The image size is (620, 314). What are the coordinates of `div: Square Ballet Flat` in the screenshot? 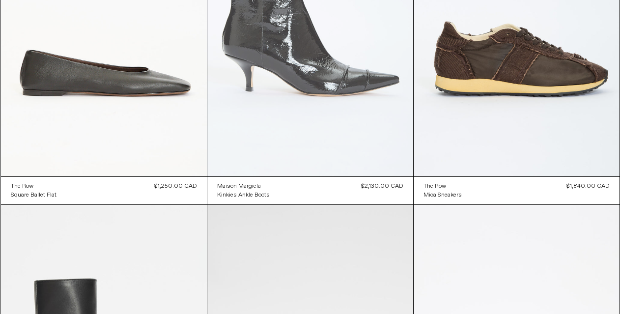 It's located at (33, 195).